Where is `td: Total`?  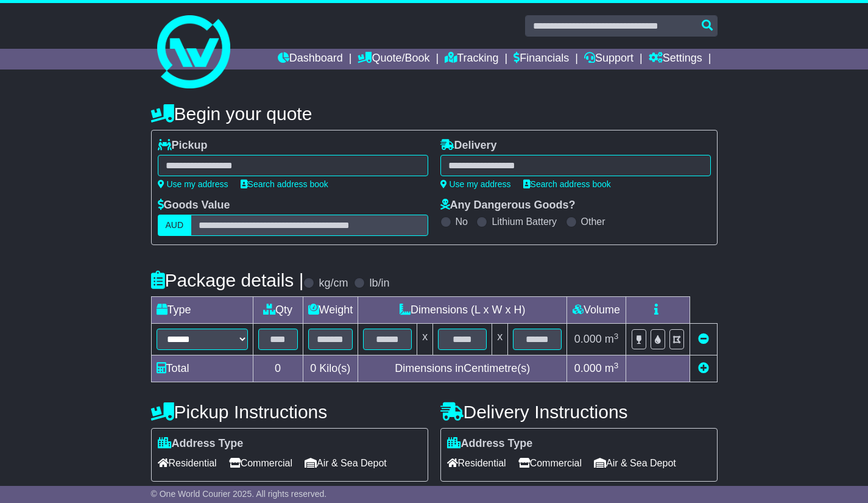 td: Total is located at coordinates (202, 369).